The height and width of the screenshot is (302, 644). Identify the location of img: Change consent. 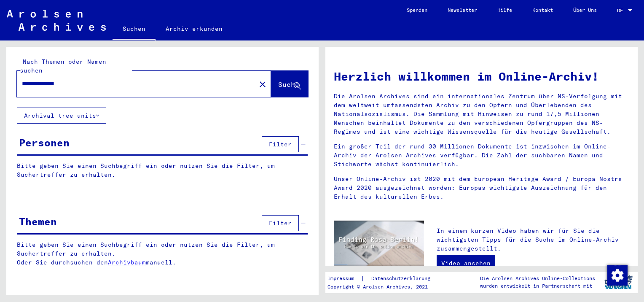
(617, 275).